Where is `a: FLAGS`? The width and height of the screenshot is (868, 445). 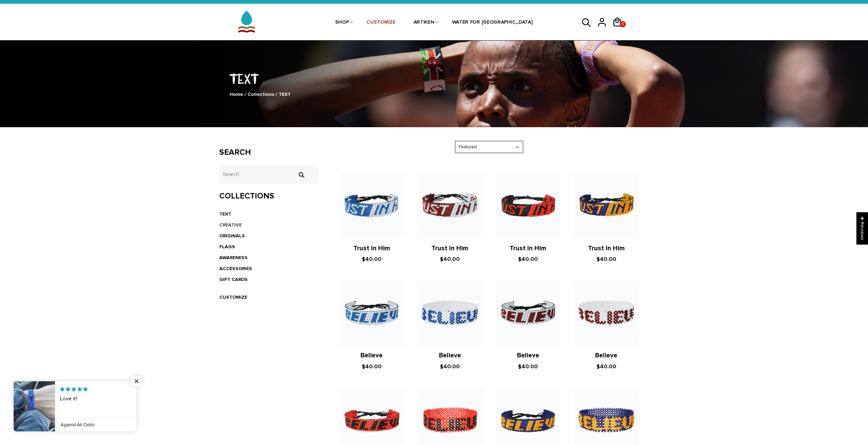 a: FLAGS is located at coordinates (227, 247).